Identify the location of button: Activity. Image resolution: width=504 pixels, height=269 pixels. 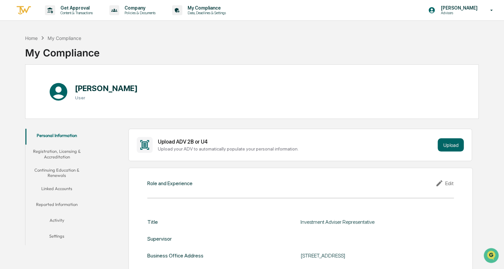
(57, 222).